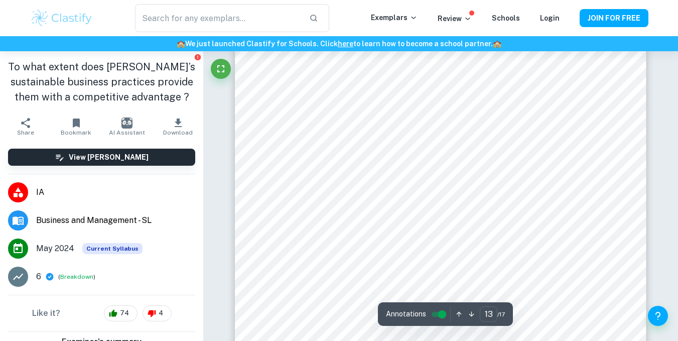 The height and width of the screenshot is (341, 678). I want to click on p: Exemplars, so click(394, 18).